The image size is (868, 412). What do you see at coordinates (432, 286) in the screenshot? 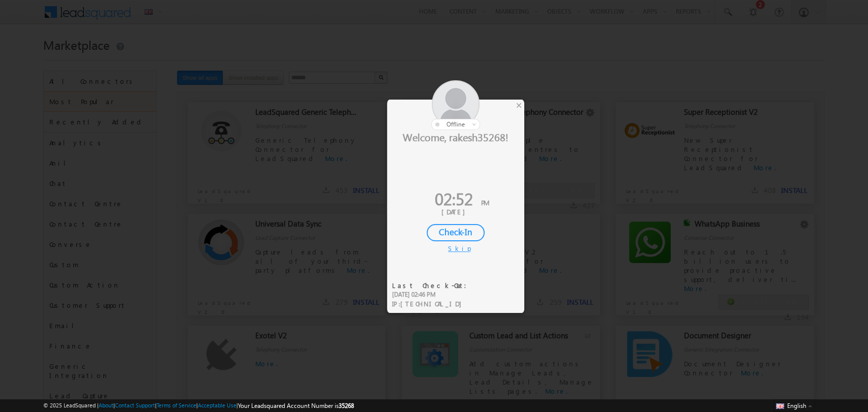
I see `div: Last Check-Out:` at bounding box center [432, 286].